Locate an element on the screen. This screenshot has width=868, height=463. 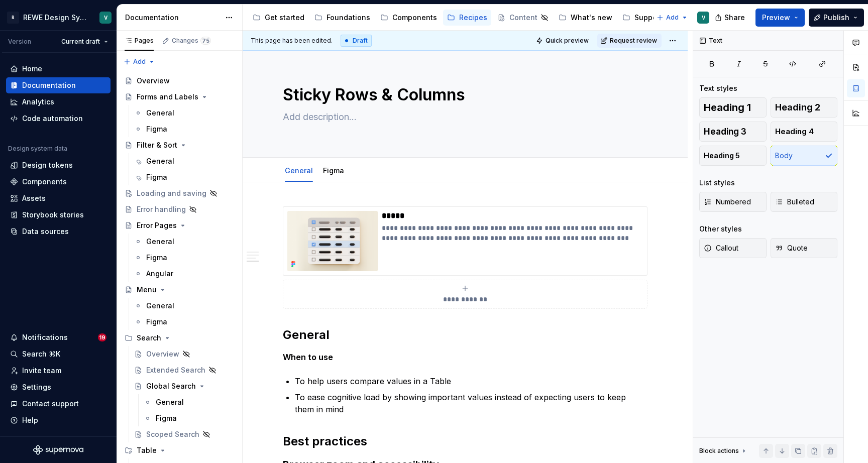
div: Pages is located at coordinates (139, 41).